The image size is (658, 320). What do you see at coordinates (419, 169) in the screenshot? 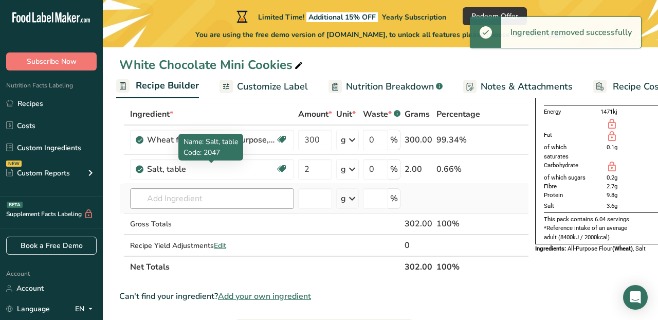
I see `div: 2.00` at bounding box center [419, 169].